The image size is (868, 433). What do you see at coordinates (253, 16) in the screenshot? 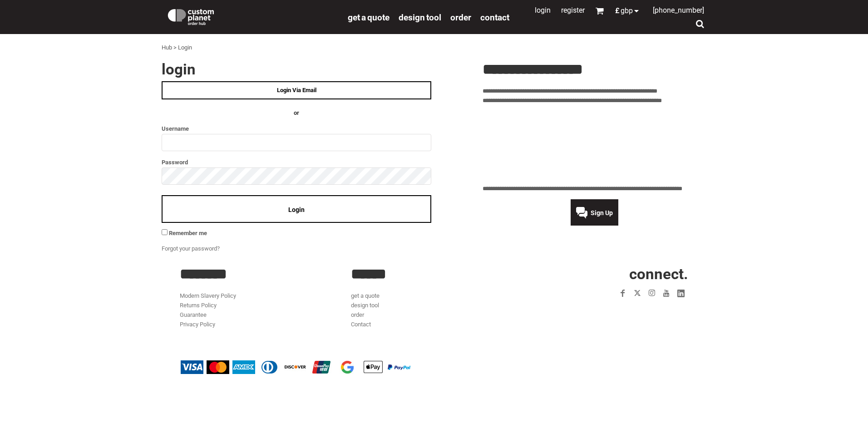
I see `a: Custom Planet` at bounding box center [253, 16].